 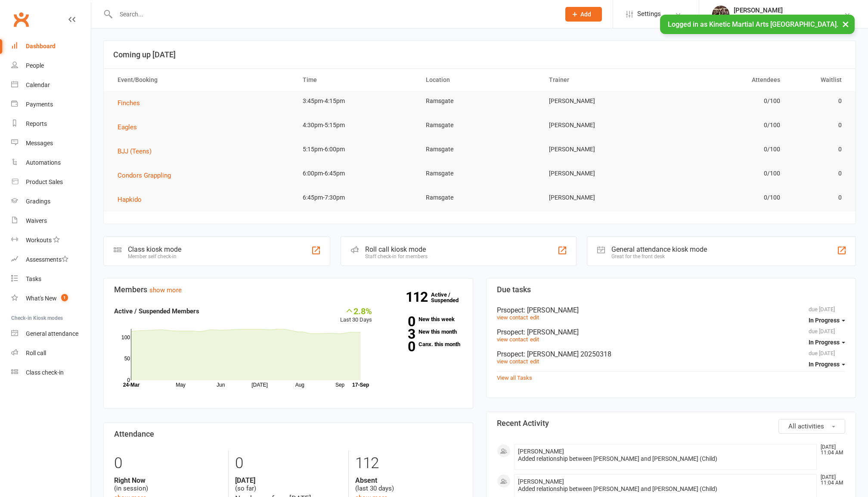 I want to click on span: 1, so click(x=64, y=298).